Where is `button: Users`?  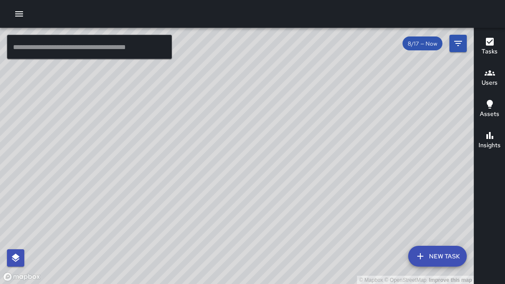
button: Users is located at coordinates (489, 78).